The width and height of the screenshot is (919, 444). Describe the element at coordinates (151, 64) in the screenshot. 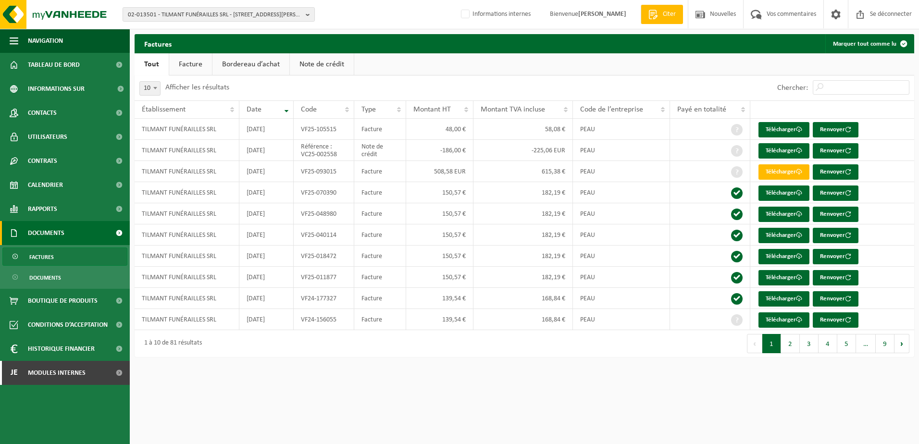

I see `a: Tout` at that location.